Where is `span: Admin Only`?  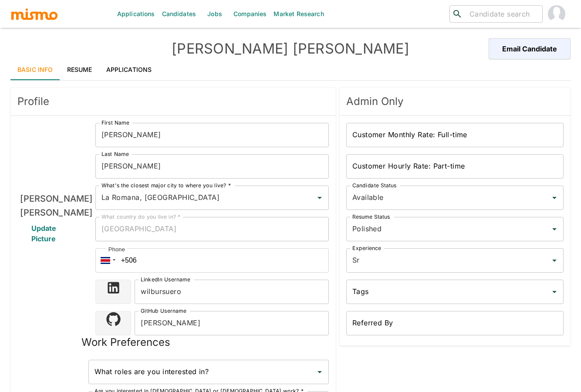 span: Admin Only is located at coordinates (455, 102).